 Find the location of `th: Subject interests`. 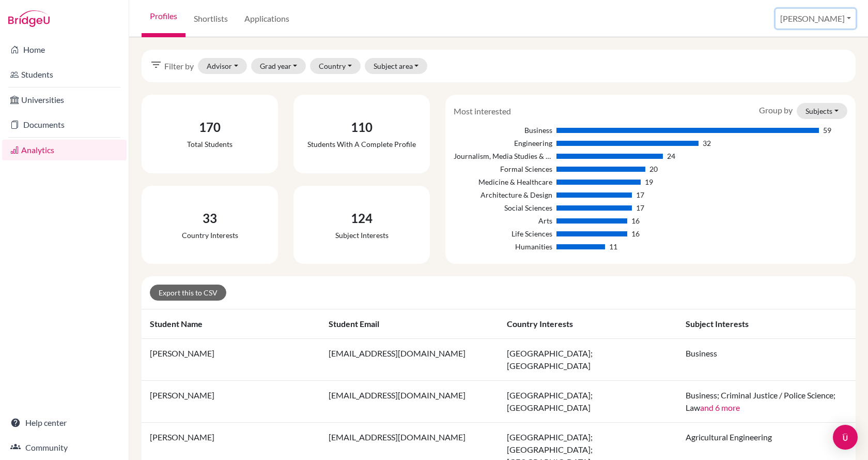

th: Subject interests is located at coordinates (767, 324).